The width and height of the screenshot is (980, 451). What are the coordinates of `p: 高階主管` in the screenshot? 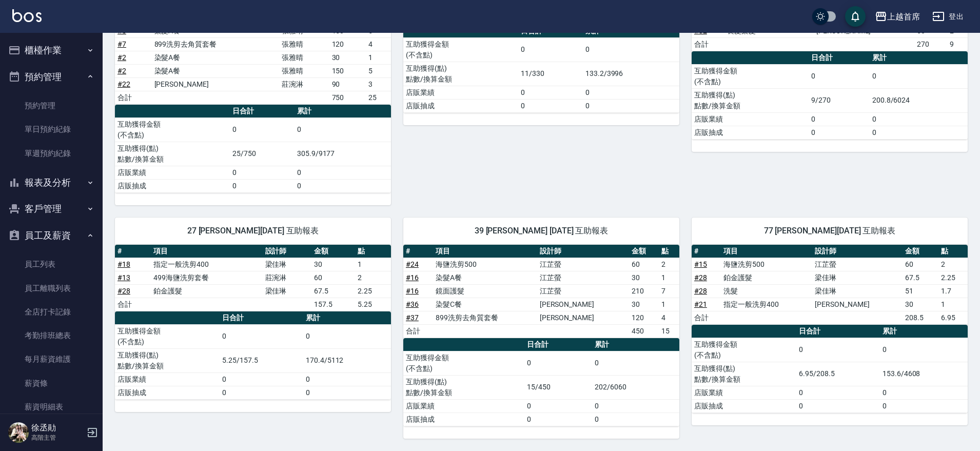 It's located at (57, 438).